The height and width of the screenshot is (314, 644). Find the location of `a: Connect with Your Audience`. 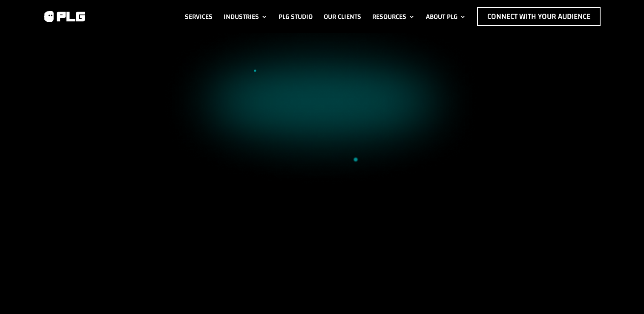

a: Connect with Your Audience is located at coordinates (539, 17).